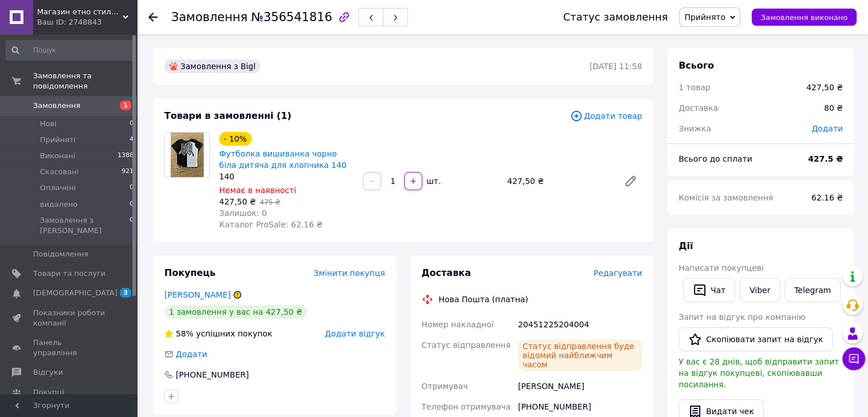 The width and height of the screenshot is (868, 417). What do you see at coordinates (187, 155) in the screenshot?
I see `img: Футболка вишиванка чорно біла дитяча для хлопчика 140` at bounding box center [187, 155].